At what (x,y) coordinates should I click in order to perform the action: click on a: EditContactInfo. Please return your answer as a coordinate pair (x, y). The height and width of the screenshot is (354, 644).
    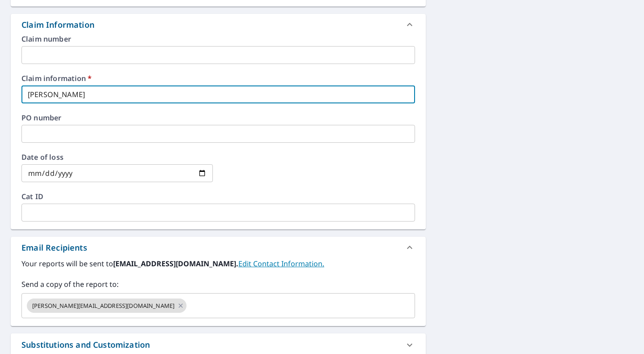
    Looking at the image, I should click on (281, 264).